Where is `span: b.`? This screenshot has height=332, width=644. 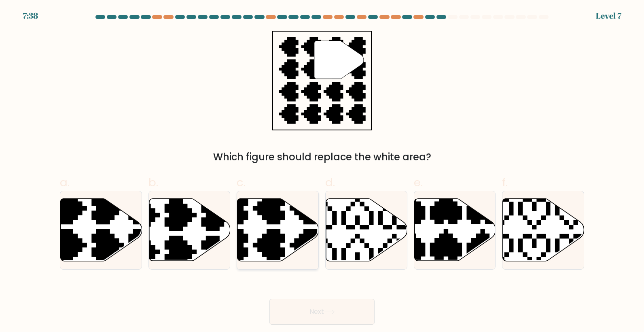 span: b. is located at coordinates (153, 182).